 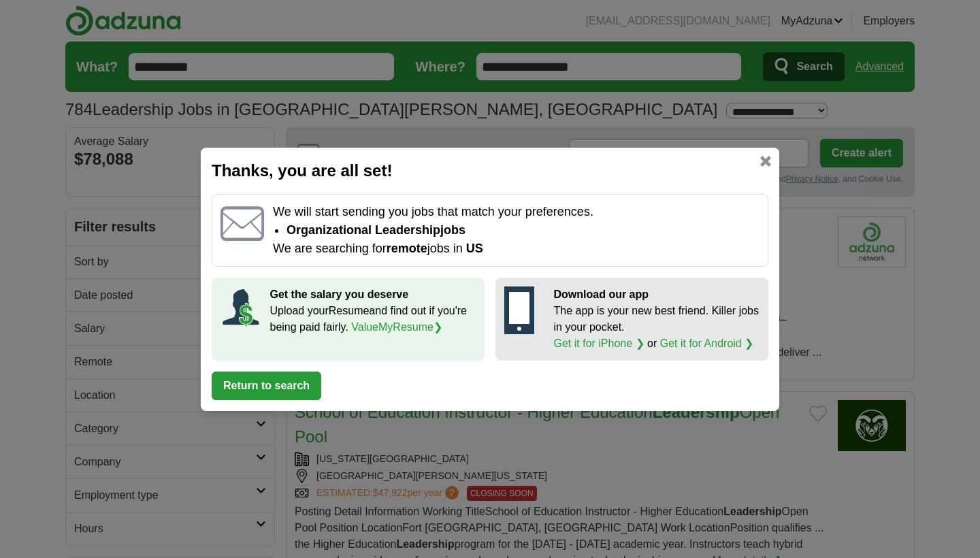 I want to click on a: ValueMyResume❯, so click(x=397, y=327).